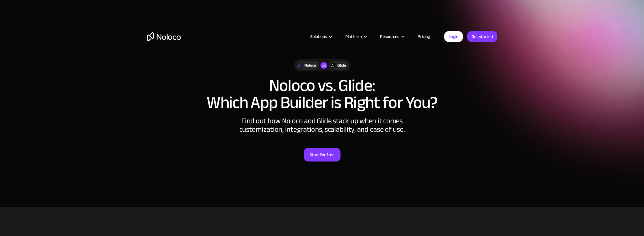 The width and height of the screenshot is (644, 236). What do you see at coordinates (342, 65) in the screenshot?
I see `div: Glide` at bounding box center [342, 65].